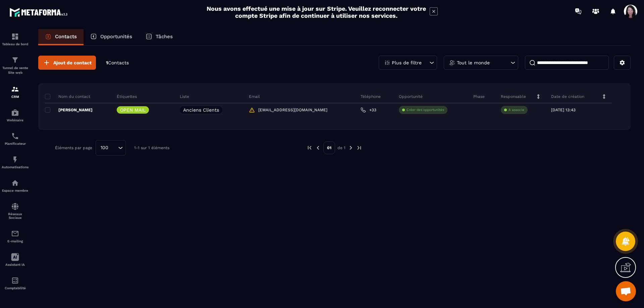 The width and height of the screenshot is (644, 308). I want to click on p: Tableau de bord, so click(15, 44).